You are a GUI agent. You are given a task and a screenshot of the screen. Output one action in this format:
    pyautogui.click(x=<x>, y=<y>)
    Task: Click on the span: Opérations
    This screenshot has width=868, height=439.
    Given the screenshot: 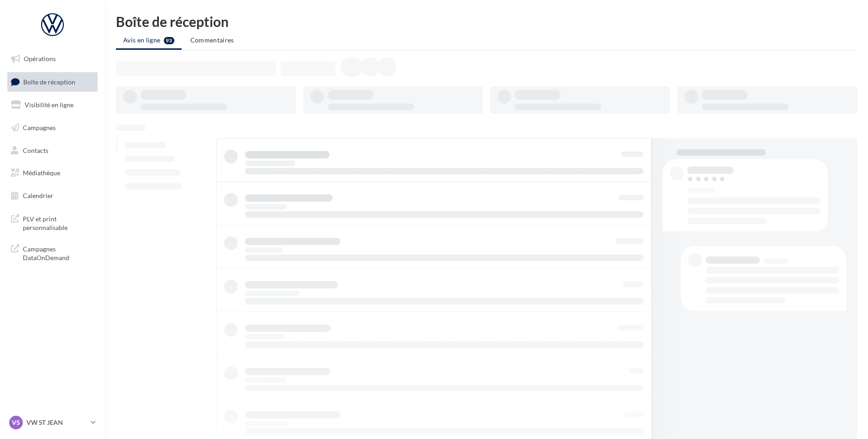 What is the action you would take?
    pyautogui.click(x=40, y=58)
    